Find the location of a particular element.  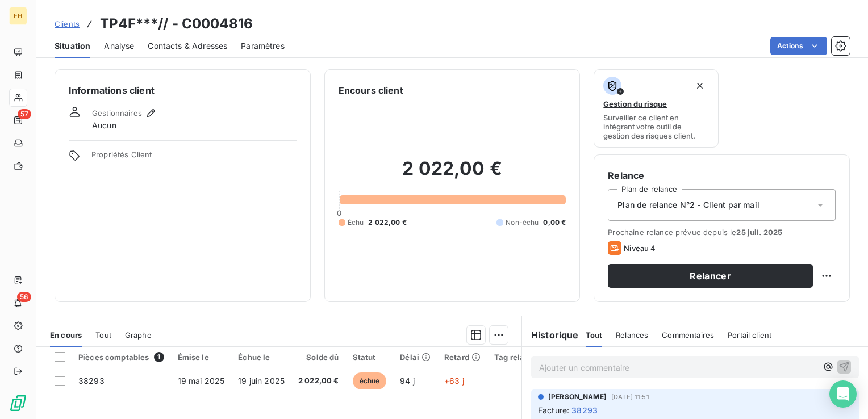

a: 57 is located at coordinates (18, 120).